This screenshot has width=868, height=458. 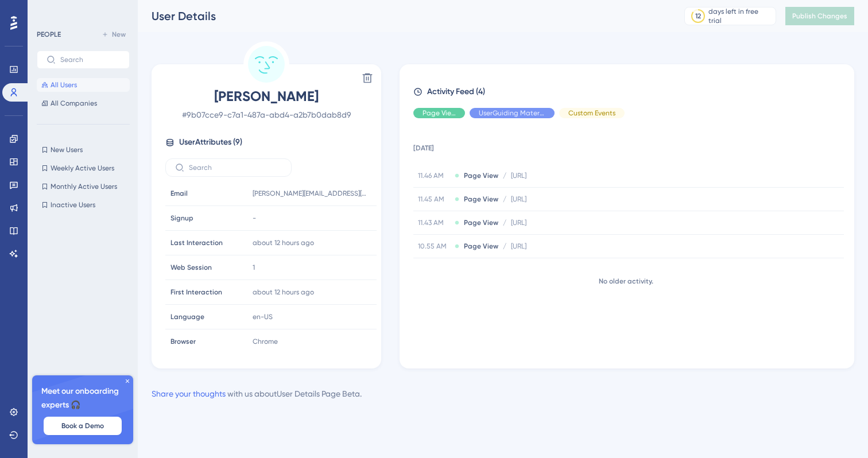 What do you see at coordinates (196, 243) in the screenshot?
I see `span: Last Interaction` at bounding box center [196, 243].